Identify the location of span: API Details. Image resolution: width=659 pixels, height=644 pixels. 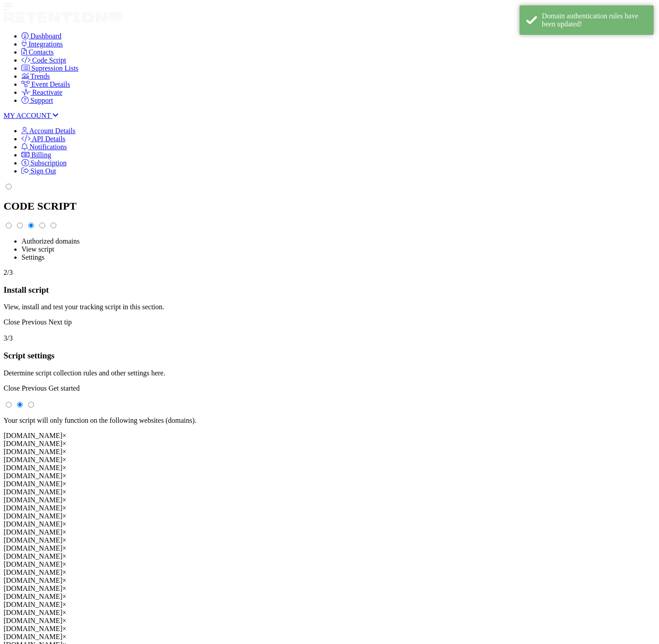
(48, 139).